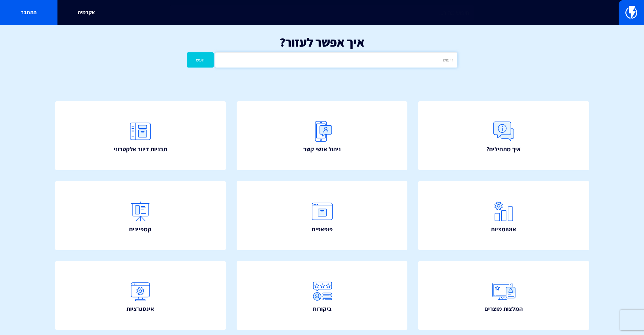 The image size is (644, 335). I want to click on h1: איך אפשר לעזור?, so click(322, 42).